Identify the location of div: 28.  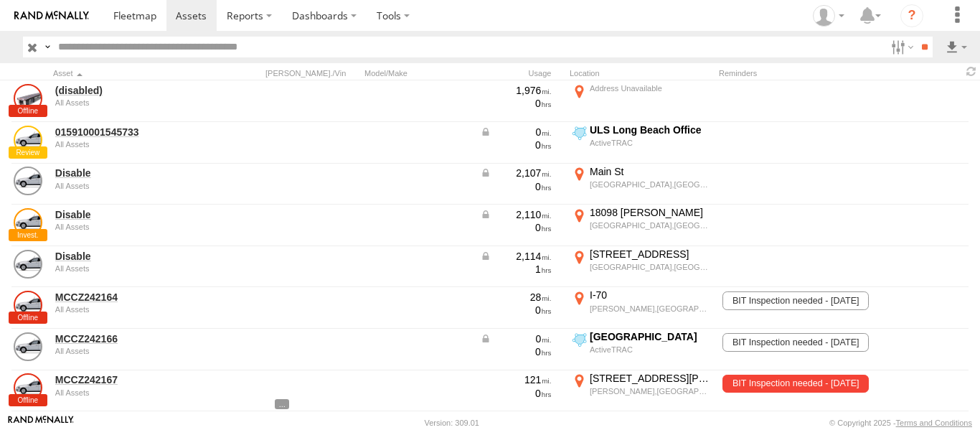
(516, 297).